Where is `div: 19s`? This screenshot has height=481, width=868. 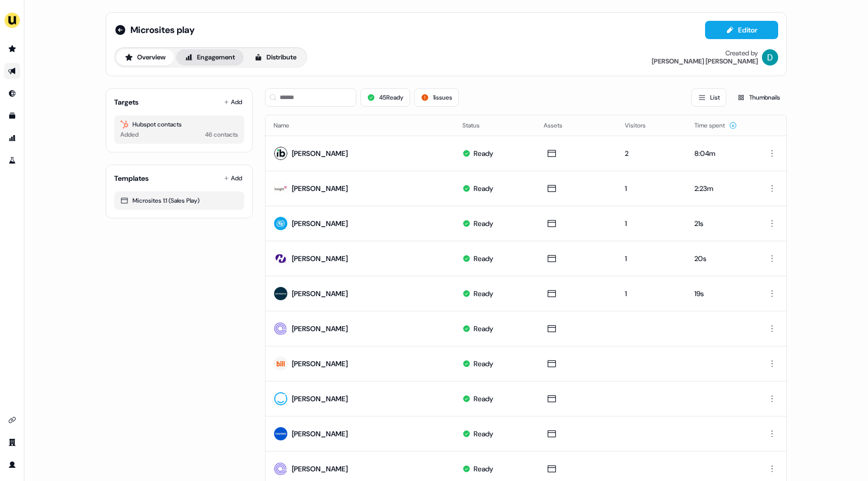
div: 19s is located at coordinates (720, 293).